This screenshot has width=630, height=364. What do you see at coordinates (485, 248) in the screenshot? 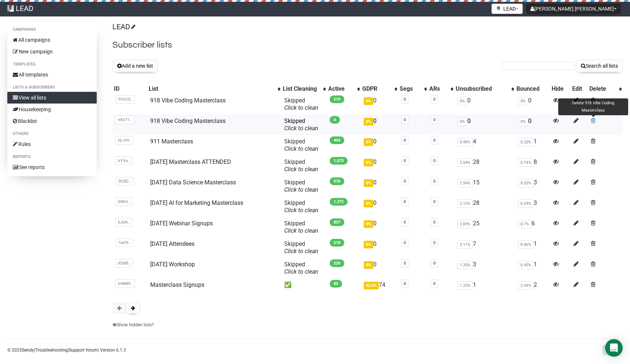
I see `td: 7` at bounding box center [485, 248].